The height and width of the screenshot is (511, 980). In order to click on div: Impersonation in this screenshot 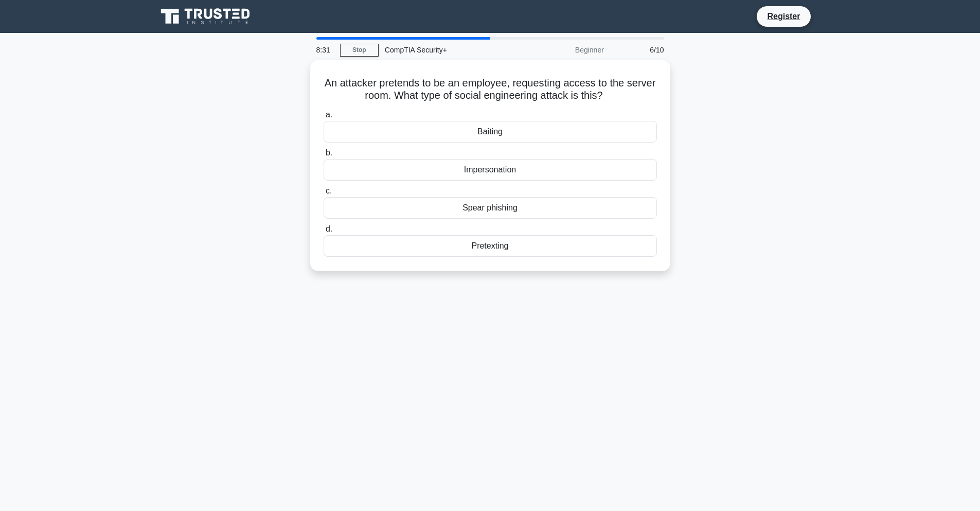, I will do `click(490, 170)`.